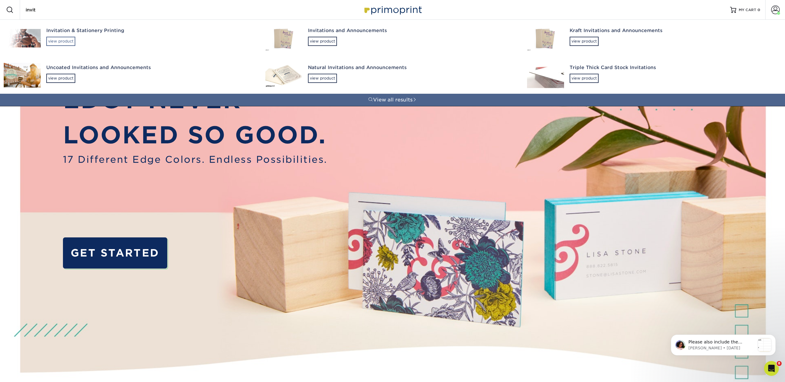 The image size is (785, 382). I want to click on a: Triple Thick Card Stock Invitationsview product, so click(654, 75).